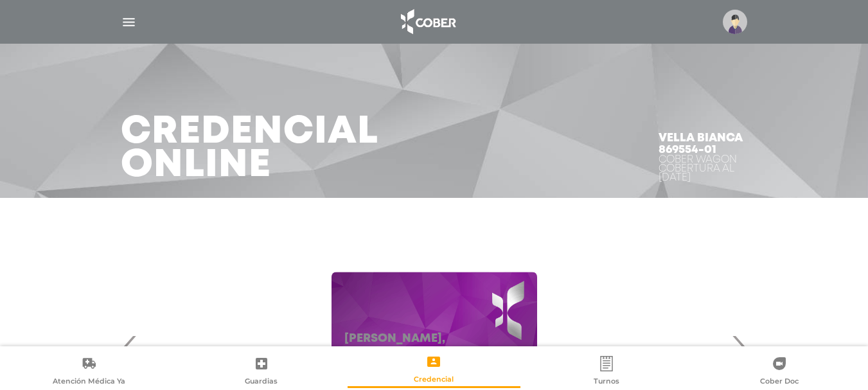 The height and width of the screenshot is (390, 868). Describe the element at coordinates (703, 144) in the screenshot. I see `h4: Vella Bianca 869554-01` at that location.